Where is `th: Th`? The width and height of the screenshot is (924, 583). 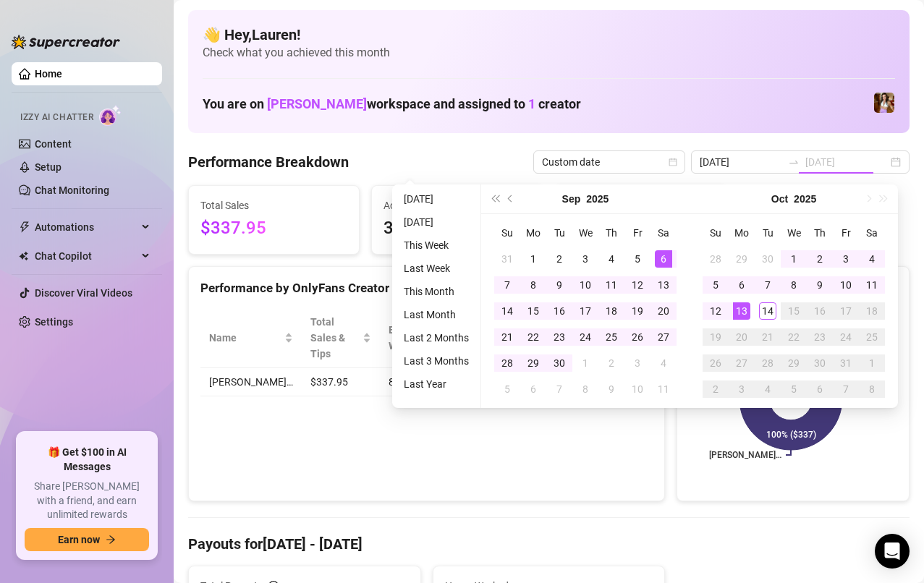
th: Th is located at coordinates (611, 233).